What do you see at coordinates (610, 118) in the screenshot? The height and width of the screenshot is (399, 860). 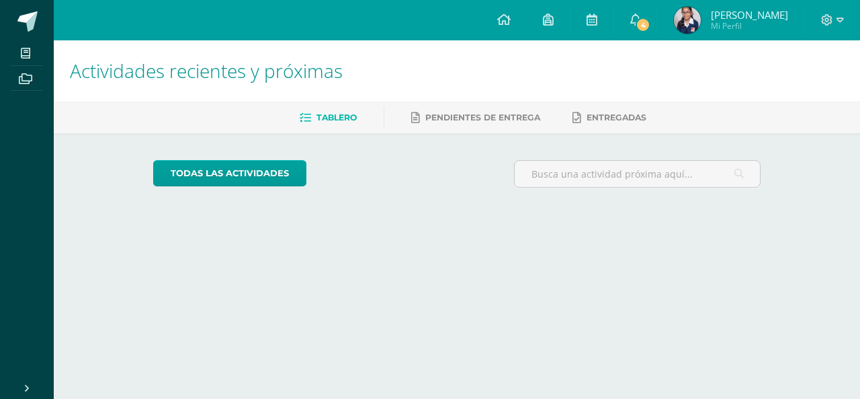 I see `a: Entregadas` at bounding box center [610, 118].